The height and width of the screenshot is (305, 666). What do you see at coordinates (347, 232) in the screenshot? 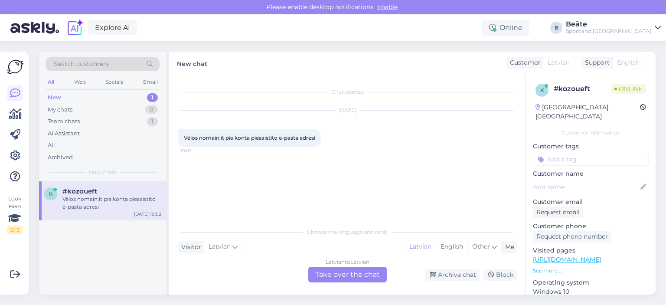
I see `div: Choose the language and reply` at bounding box center [347, 232].